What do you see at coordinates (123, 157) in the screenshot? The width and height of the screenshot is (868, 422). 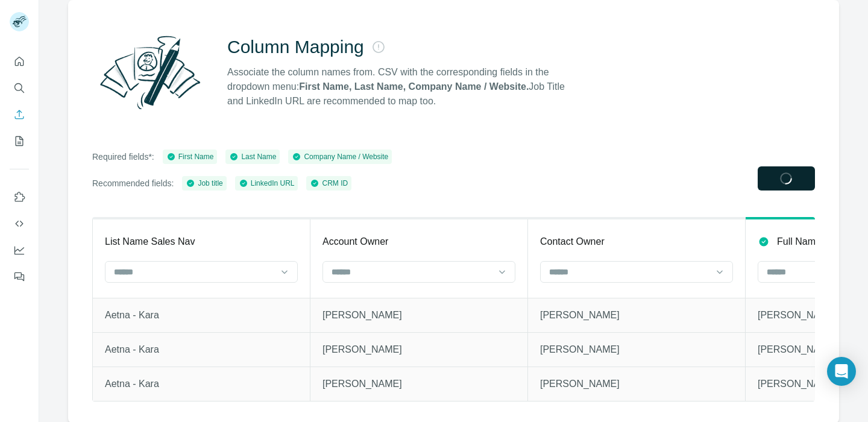 I see `p: Required fields*:` at bounding box center [123, 157].